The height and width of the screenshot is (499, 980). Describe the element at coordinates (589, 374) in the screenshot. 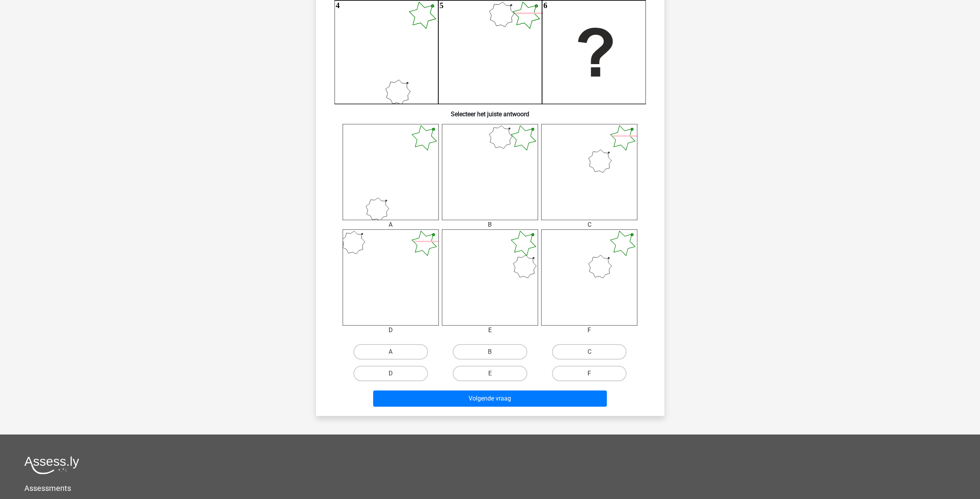

I see `label: F` at that location.